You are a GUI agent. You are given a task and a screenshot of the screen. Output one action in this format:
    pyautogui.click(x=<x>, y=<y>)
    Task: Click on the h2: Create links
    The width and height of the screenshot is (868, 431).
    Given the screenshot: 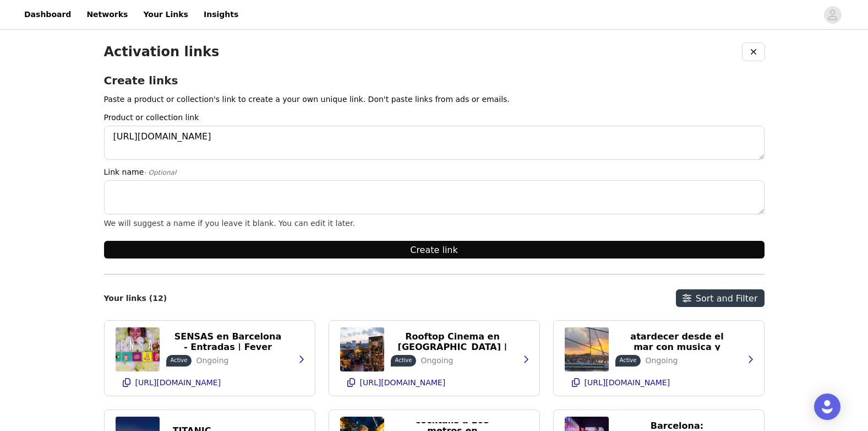 What is the action you would take?
    pyautogui.click(x=434, y=80)
    